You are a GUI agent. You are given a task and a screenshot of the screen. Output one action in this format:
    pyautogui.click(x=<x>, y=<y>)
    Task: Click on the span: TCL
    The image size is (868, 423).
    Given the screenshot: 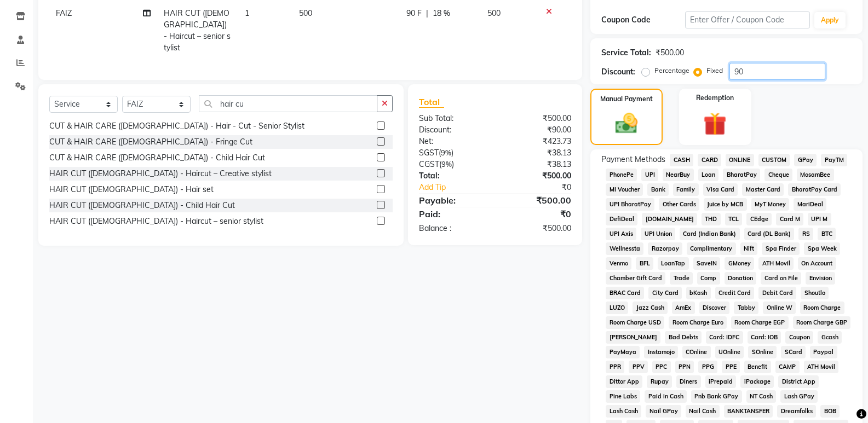 What is the action you would take?
    pyautogui.click(x=734, y=219)
    